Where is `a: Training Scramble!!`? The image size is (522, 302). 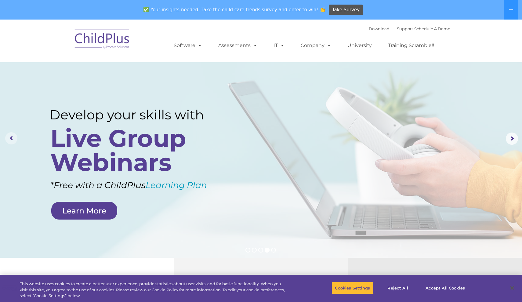 a: Training Scramble!! is located at coordinates (411, 46).